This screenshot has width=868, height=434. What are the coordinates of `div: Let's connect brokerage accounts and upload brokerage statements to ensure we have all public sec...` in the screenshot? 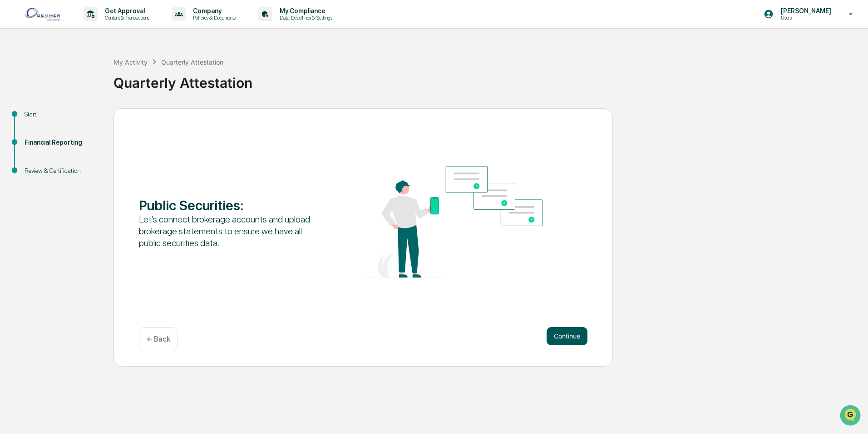 It's located at (229, 231).